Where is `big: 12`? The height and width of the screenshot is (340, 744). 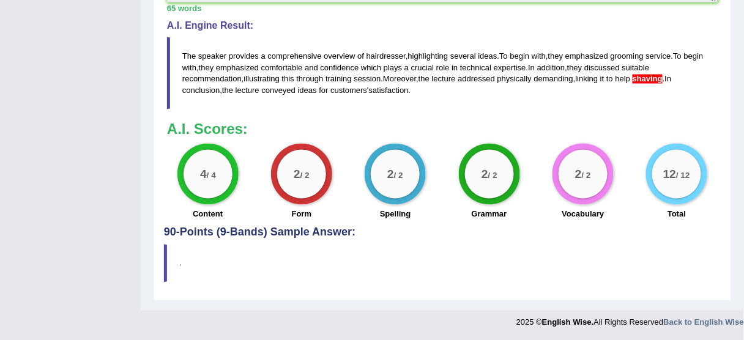
big: 12 is located at coordinates (669, 174).